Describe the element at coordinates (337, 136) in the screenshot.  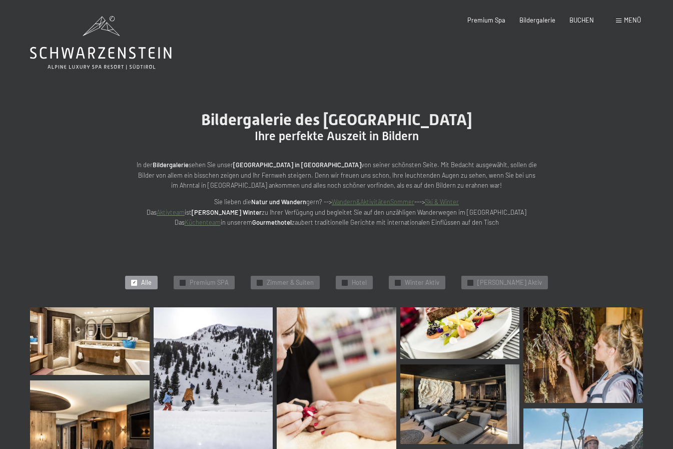
I see `span: Ihre perfekte Auszeit in Bildern` at that location.